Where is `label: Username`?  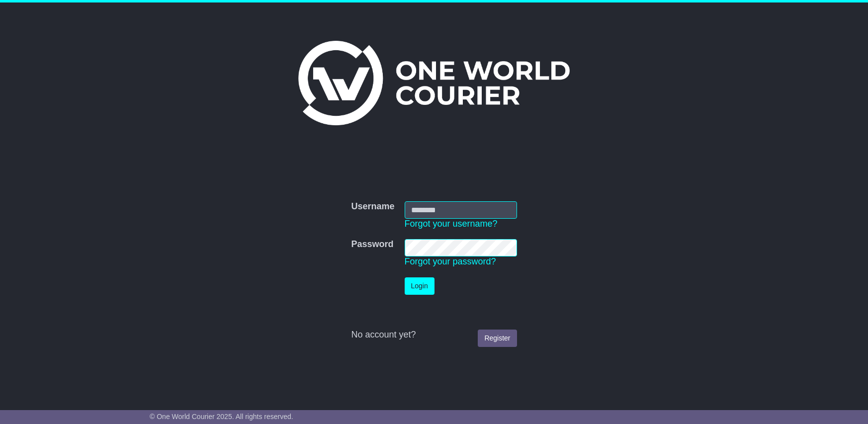
label: Username is located at coordinates (372, 207).